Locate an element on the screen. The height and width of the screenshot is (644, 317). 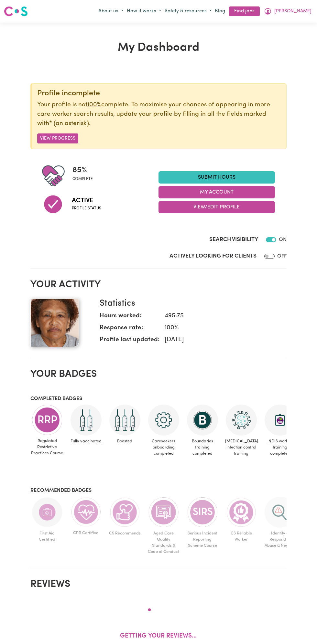
span: Boosted is located at coordinates (125, 441).